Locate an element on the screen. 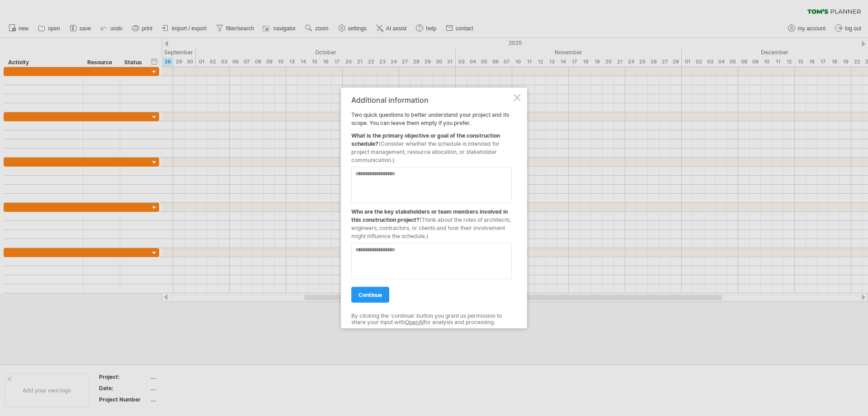 The image size is (868, 416). div: Two quick questions to better understand your project and its scope. You can leave them empty if ... is located at coordinates (431, 208).